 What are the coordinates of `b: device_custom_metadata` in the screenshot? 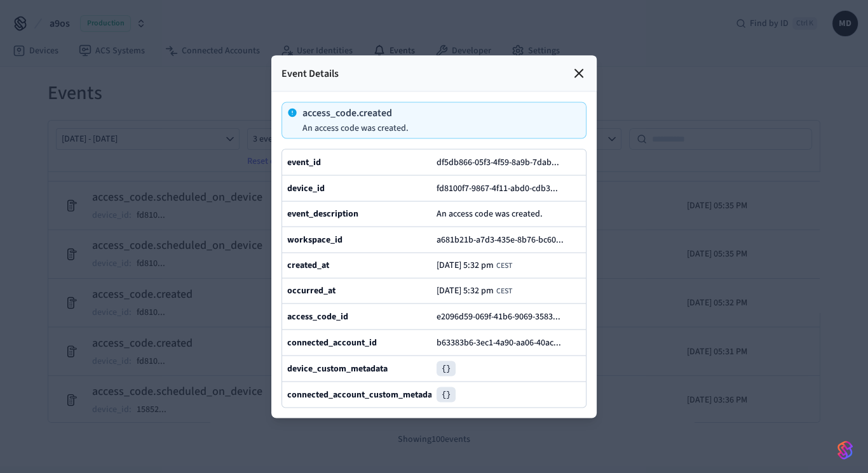 It's located at (337, 368).